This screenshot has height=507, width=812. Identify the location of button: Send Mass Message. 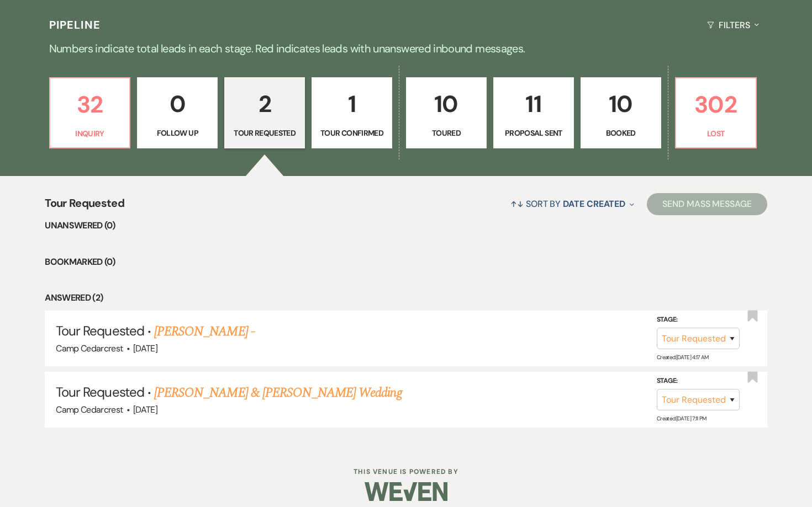
(707, 204).